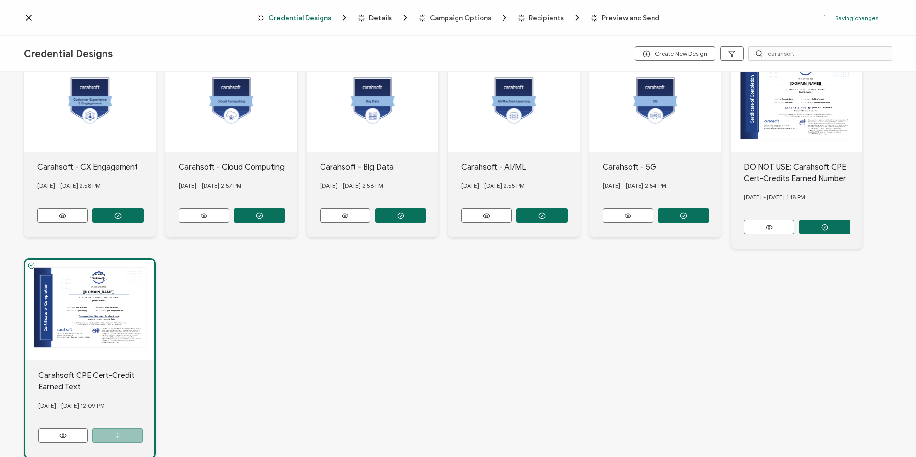 The width and height of the screenshot is (916, 457). Describe the element at coordinates (521, 167) in the screenshot. I see `div: Carahsoft - AI/ML` at that location.